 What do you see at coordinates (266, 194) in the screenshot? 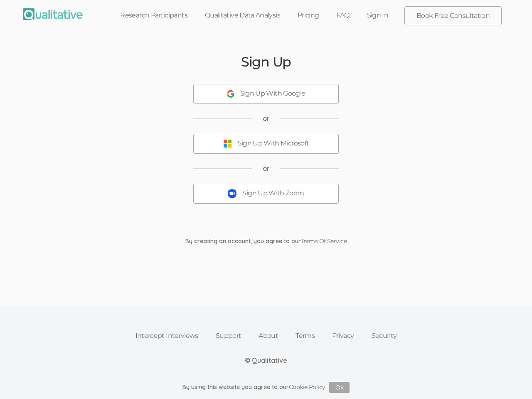
I see `button: Sign Up With Zoom` at bounding box center [266, 194].